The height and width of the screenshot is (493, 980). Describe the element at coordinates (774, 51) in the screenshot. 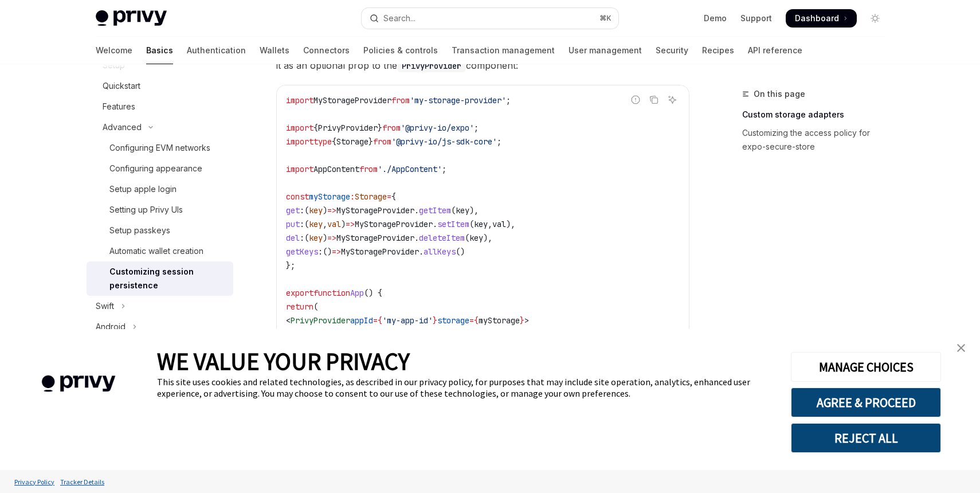

I see `a: API reference` at that location.